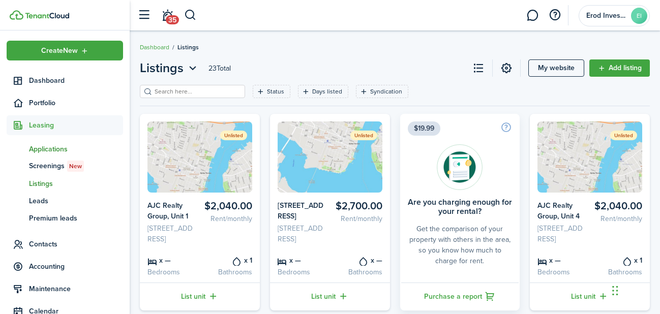 This screenshot has width=660, height=314. What do you see at coordinates (169, 68) in the screenshot?
I see `button: Listings` at bounding box center [169, 68].